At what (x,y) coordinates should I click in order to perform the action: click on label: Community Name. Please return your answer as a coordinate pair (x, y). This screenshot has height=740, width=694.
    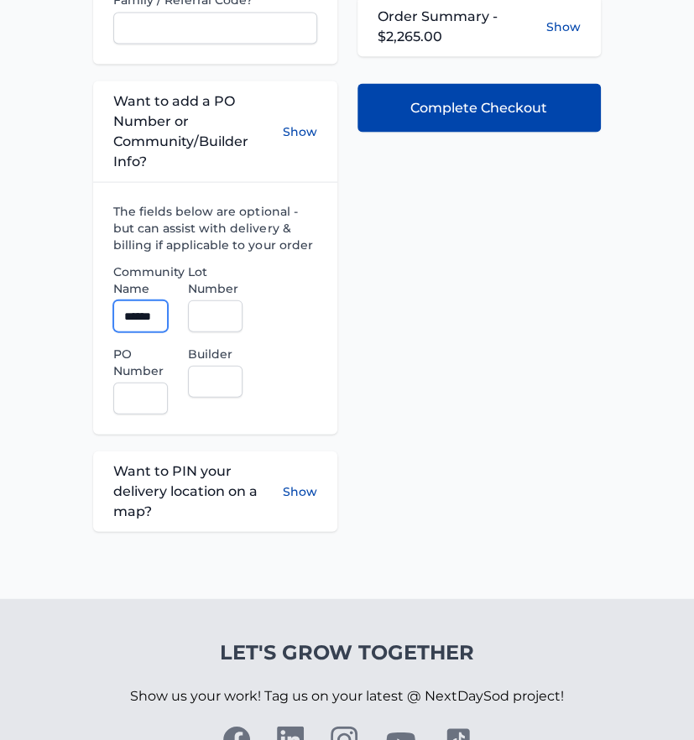
    Looking at the image, I should click on (140, 279).